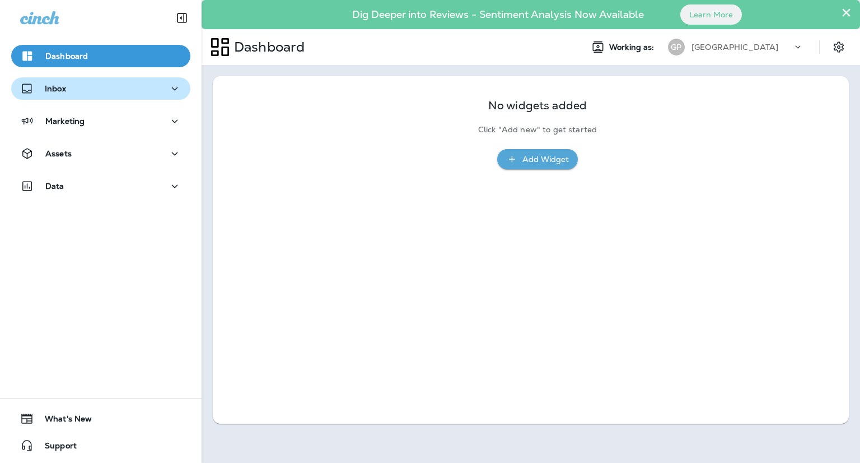 The image size is (860, 463). Describe the element at coordinates (101, 89) in the screenshot. I see `button: Inbox` at that location.